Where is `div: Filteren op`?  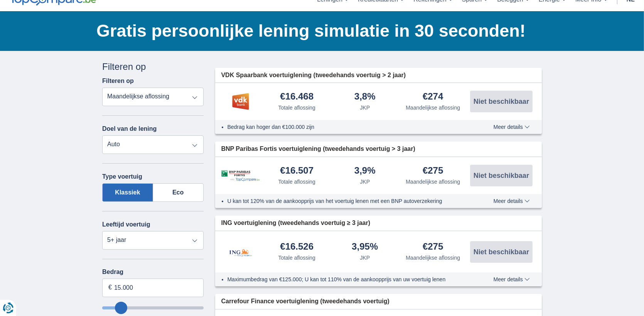
div: Filteren op is located at coordinates (153, 67).